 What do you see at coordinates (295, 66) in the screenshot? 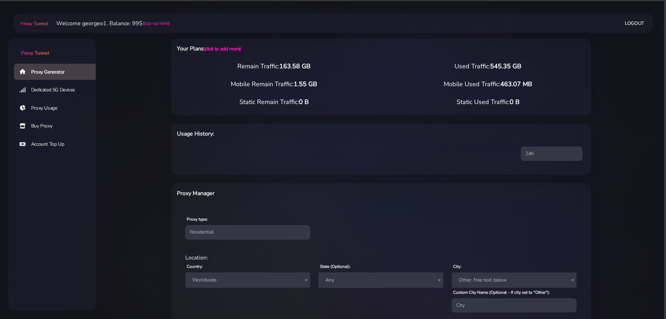
I see `span: 163.58 GB` at bounding box center [295, 66].